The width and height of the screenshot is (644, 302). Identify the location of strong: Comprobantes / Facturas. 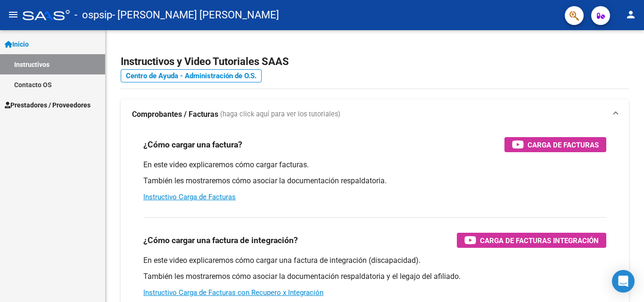
(175, 114).